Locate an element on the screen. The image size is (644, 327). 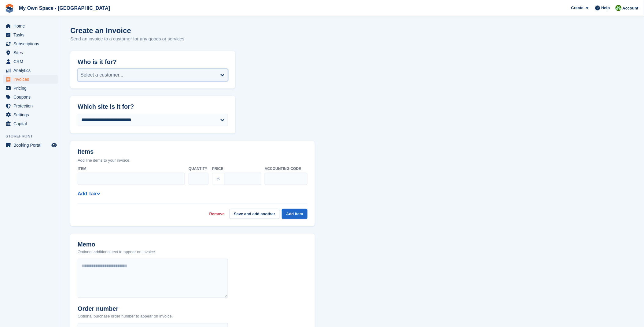
p: Optional additional text to appear on invoice. is located at coordinates (117, 252).